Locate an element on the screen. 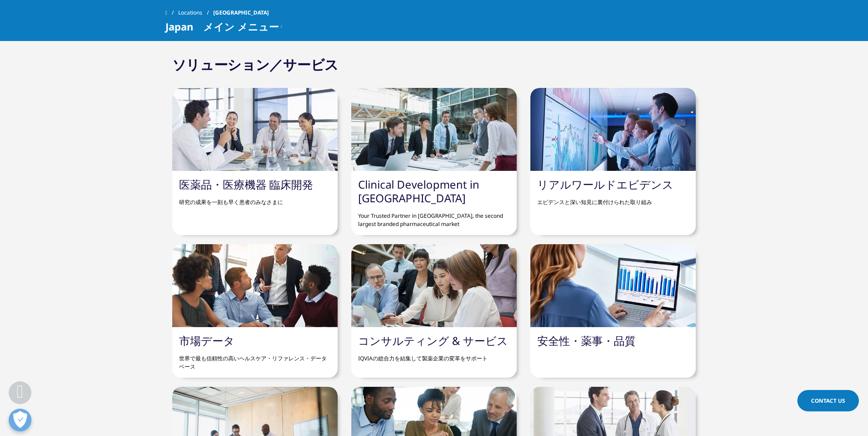 The width and height of the screenshot is (868, 436). a: 安全性・薬事・品質 is located at coordinates (587, 340).